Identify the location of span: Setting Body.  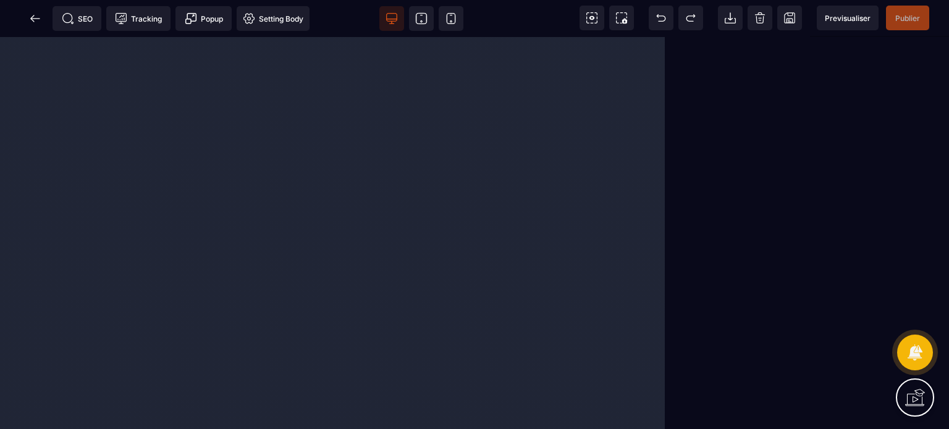
(273, 19).